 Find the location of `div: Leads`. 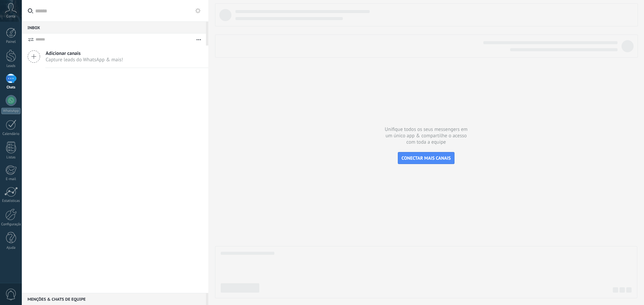

div: Leads is located at coordinates (11, 66).